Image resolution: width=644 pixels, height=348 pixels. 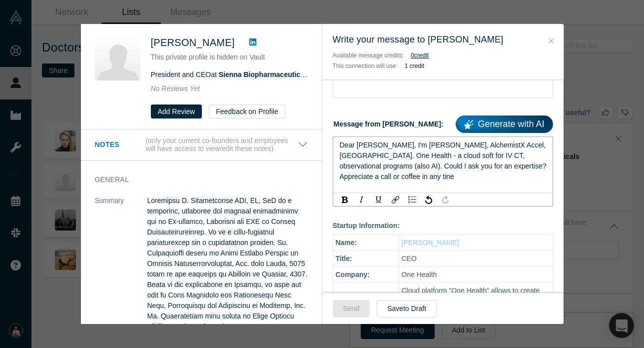 I want to click on button: Notes (only your current co-founders and employees will have access to view/edit these notes), so click(x=201, y=145).